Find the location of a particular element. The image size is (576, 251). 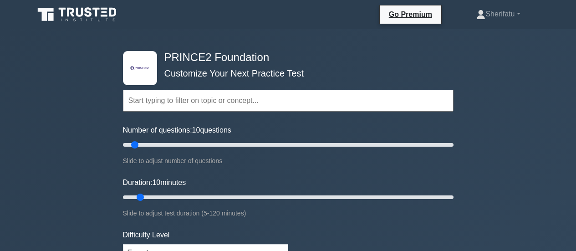

div: Slide to adjust test duration (5-120 minutes) is located at coordinates (288, 213).